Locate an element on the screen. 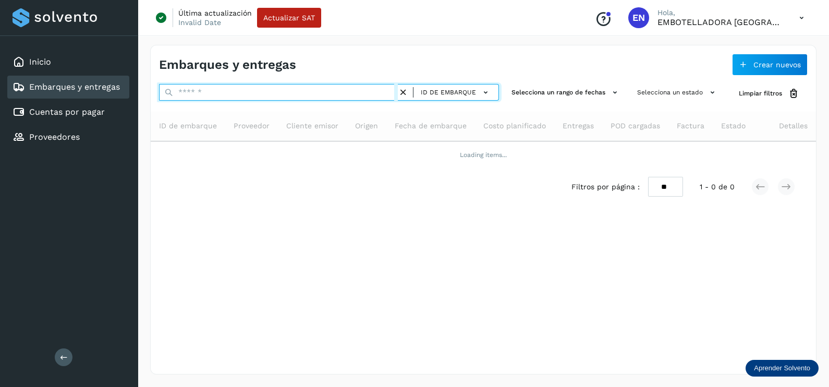  div: Proveedores is located at coordinates (68, 137).